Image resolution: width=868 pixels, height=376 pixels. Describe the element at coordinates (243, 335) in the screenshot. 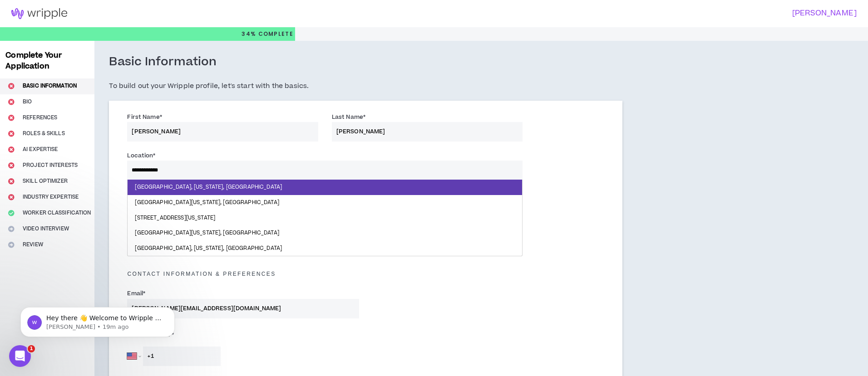

I see `label: Phone Number` at that location.